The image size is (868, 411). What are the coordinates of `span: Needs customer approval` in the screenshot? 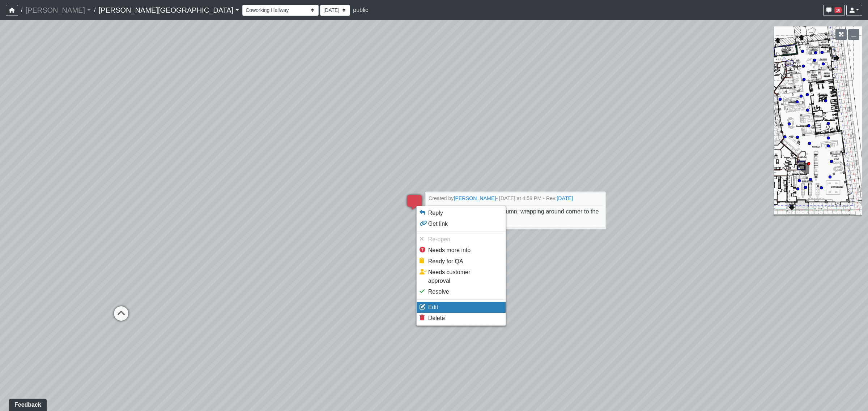 It's located at (449, 277).